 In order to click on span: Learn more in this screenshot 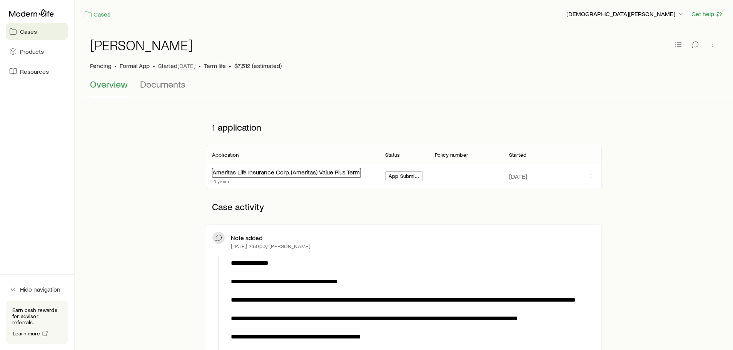, I will do `click(27, 334)`.